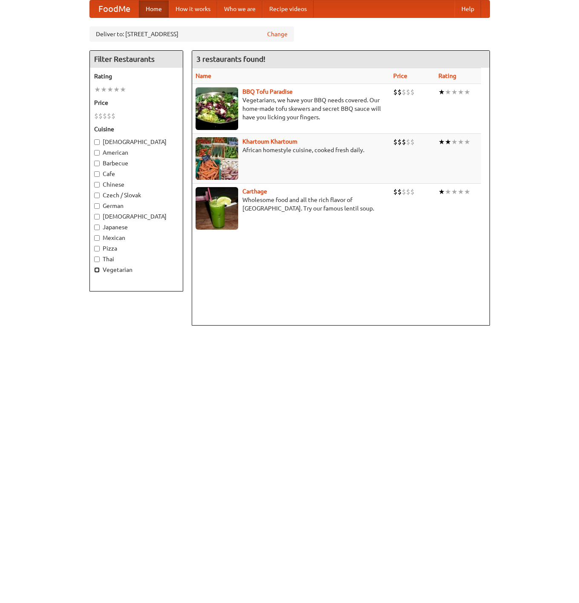 The width and height of the screenshot is (579, 603). Describe the element at coordinates (136, 76) in the screenshot. I see `h5: Rating` at that location.